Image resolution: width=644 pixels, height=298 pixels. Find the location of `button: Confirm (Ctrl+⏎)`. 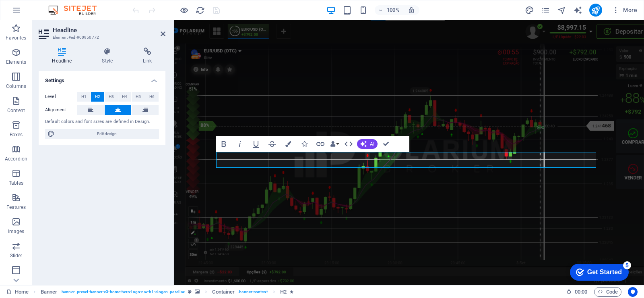

button: Confirm (Ctrl+⏎) is located at coordinates (386, 144).